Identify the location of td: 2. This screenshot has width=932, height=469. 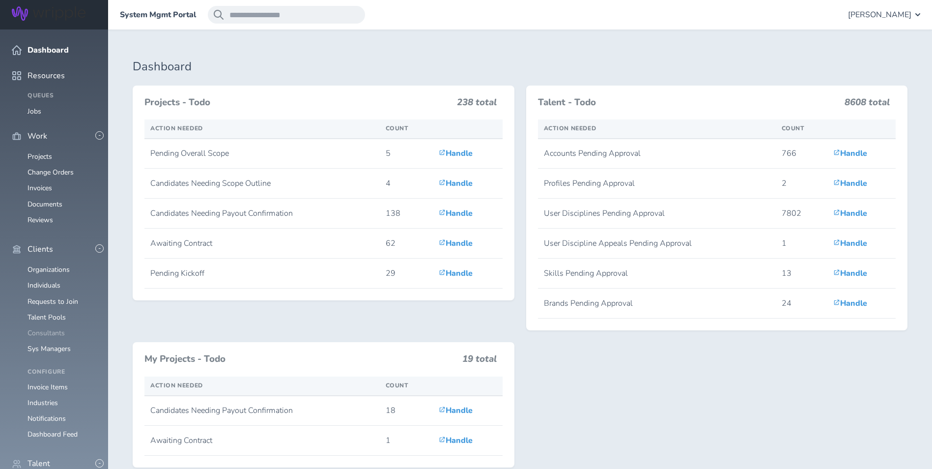
(802, 183).